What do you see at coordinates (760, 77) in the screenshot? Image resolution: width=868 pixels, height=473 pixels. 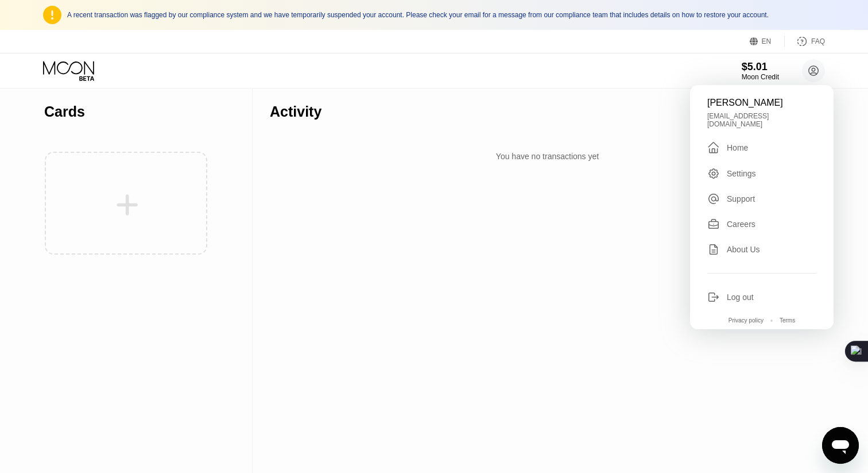 I see `div: Moon Credit` at bounding box center [760, 77].